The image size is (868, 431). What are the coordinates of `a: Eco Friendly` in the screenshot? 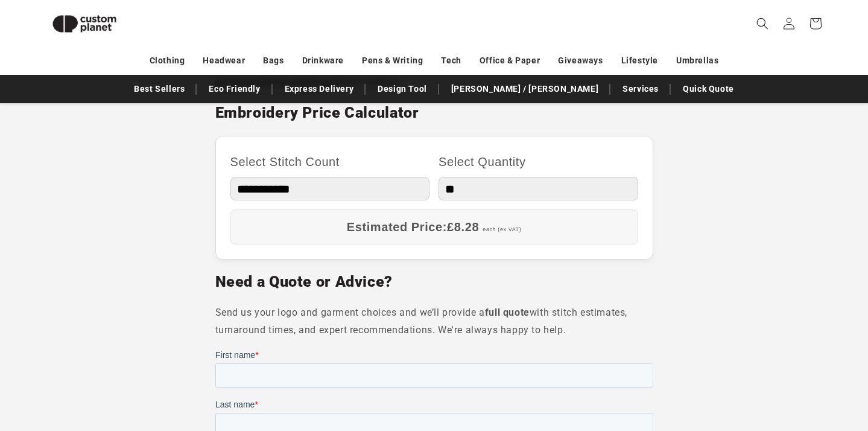 It's located at (234, 89).